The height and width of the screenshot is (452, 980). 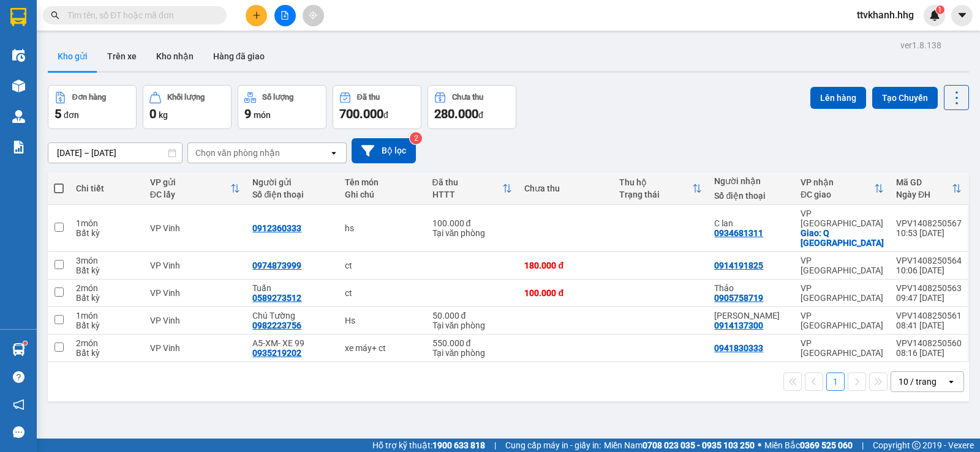 I want to click on button: Đã thu700.000đ, so click(x=376, y=108).